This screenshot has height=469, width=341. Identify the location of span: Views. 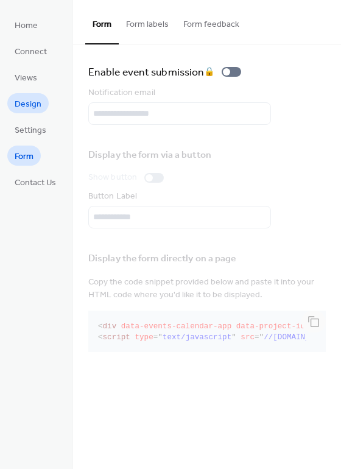
(26, 78).